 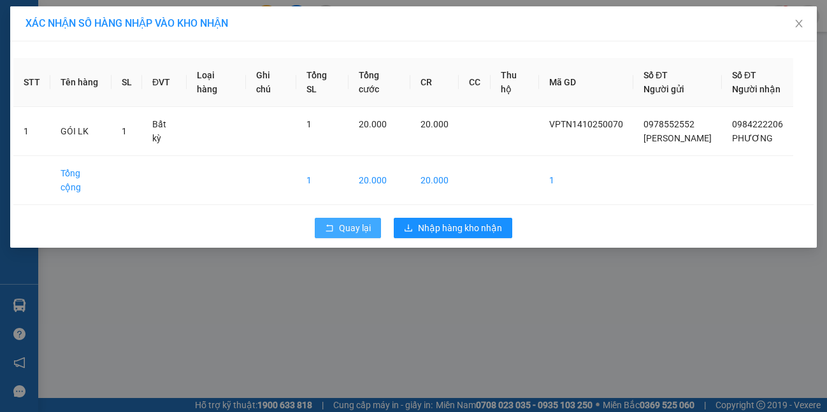 I want to click on th: CR, so click(x=435, y=82).